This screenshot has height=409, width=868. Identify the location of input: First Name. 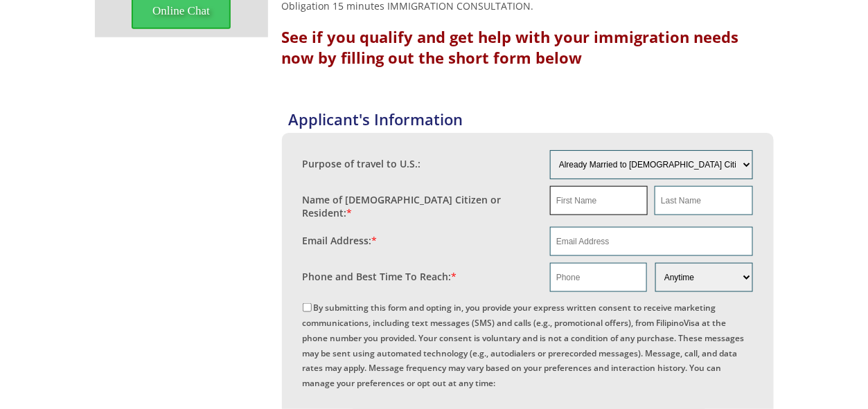
(598, 201).